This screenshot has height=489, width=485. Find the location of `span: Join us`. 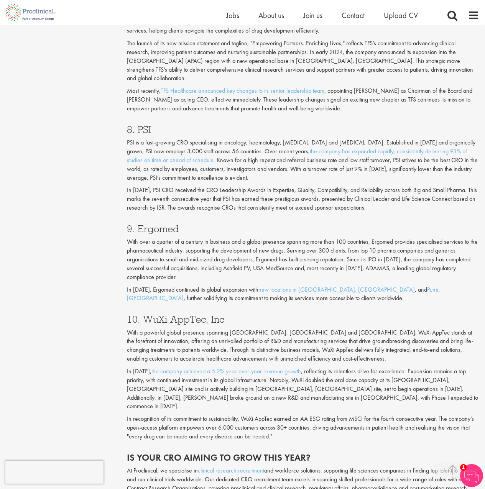

span: Join us is located at coordinates (313, 15).